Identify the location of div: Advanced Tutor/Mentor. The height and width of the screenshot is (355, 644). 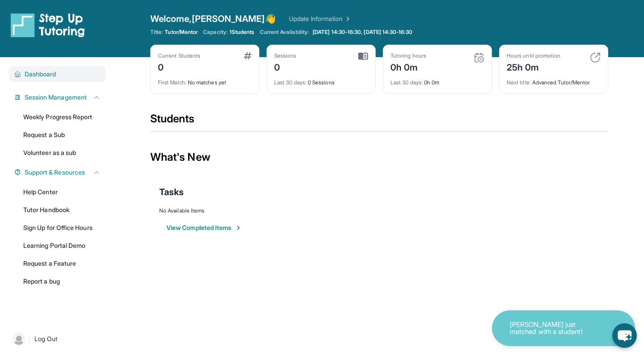
(553, 80).